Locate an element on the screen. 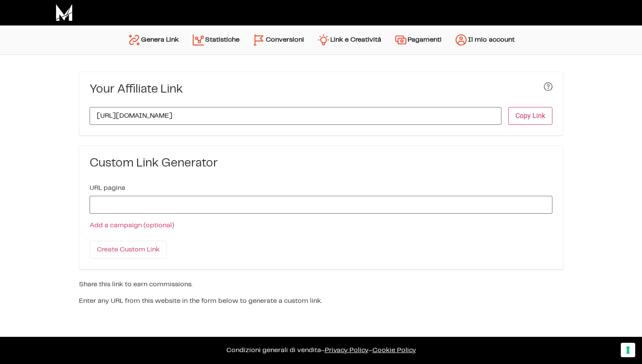 The height and width of the screenshot is (364, 642). a: Statistiche is located at coordinates (215, 40).